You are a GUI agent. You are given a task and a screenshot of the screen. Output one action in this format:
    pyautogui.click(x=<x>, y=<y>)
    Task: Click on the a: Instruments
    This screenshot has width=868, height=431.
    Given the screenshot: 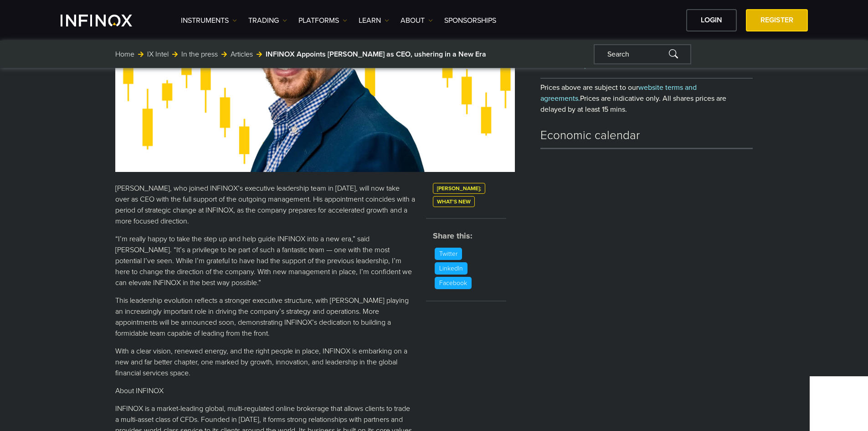 What is the action you would take?
    pyautogui.click(x=209, y=20)
    